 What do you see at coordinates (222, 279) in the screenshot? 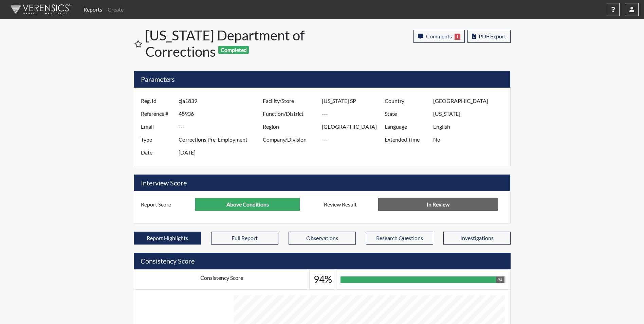
I see `td: Consistency Score` at bounding box center [222, 279].